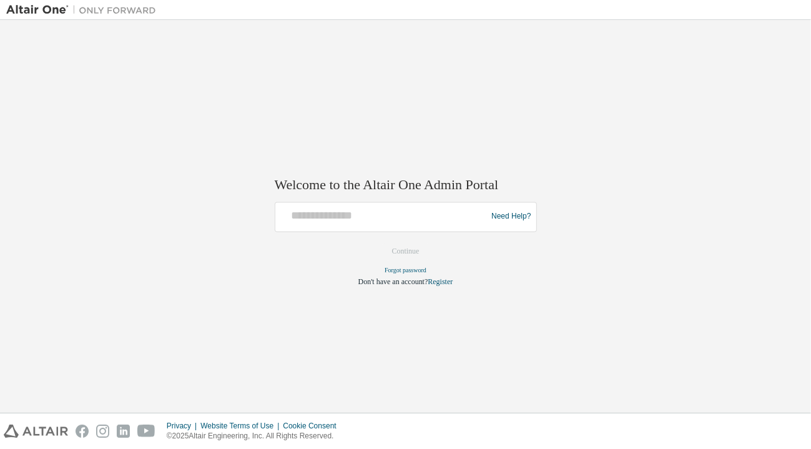 The width and height of the screenshot is (811, 449). Describe the element at coordinates (184, 426) in the screenshot. I see `div: Privacy` at that location.